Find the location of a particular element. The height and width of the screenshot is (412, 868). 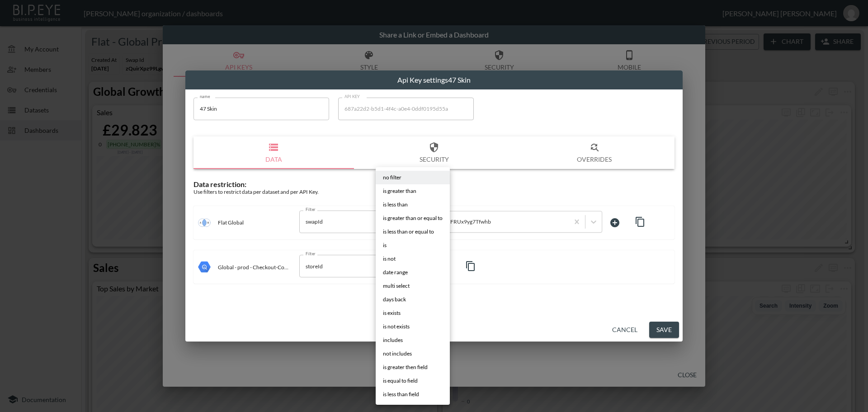

span: is not exists is located at coordinates (396, 327).